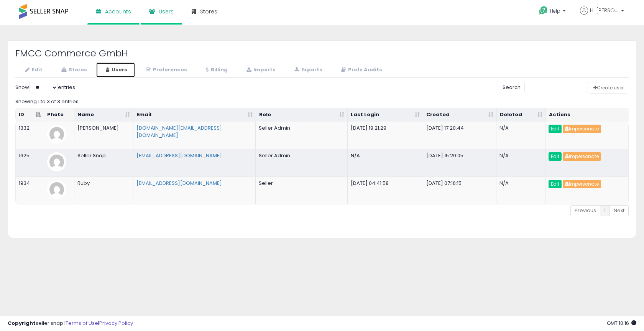  I want to click on th: ID: activate to sort column descending, so click(30, 115).